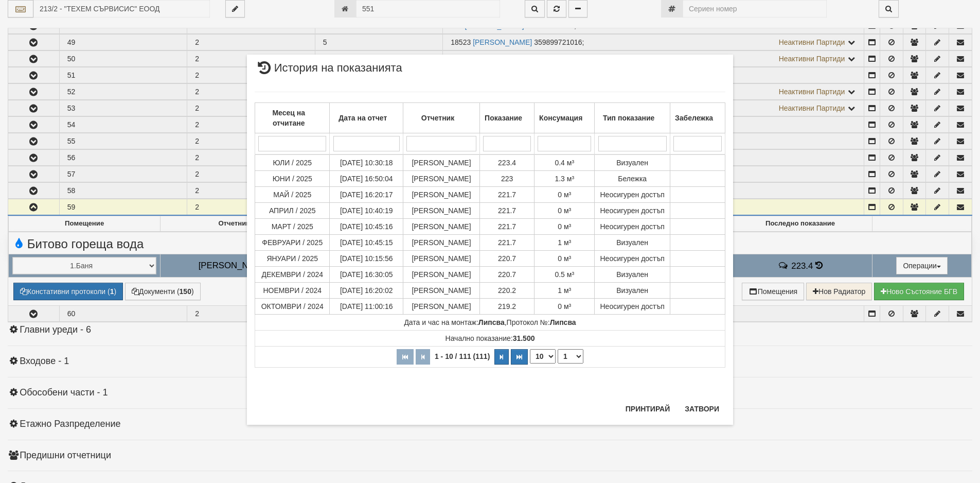 The height and width of the screenshot is (483, 980). I want to click on th: Консумация: No sort applied, activate to apply an ascending sort, so click(564, 117).